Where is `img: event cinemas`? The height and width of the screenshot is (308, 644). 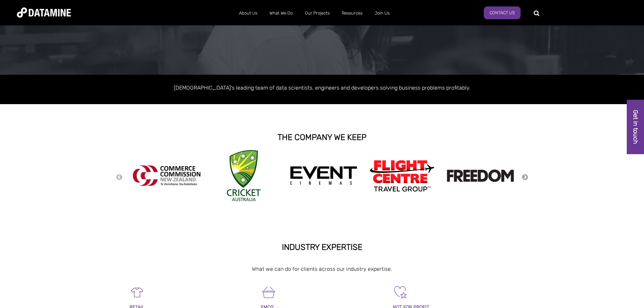
img: event cinemas is located at coordinates (323, 176).